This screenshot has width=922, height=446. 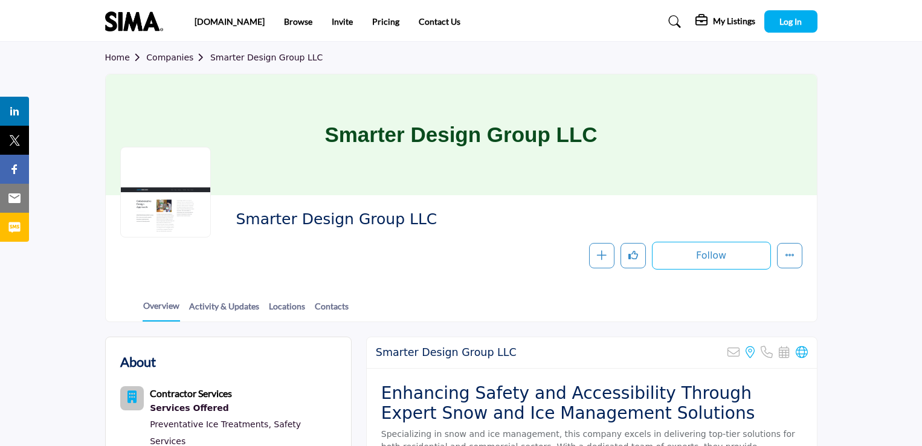 I want to click on a: Overview, so click(x=161, y=310).